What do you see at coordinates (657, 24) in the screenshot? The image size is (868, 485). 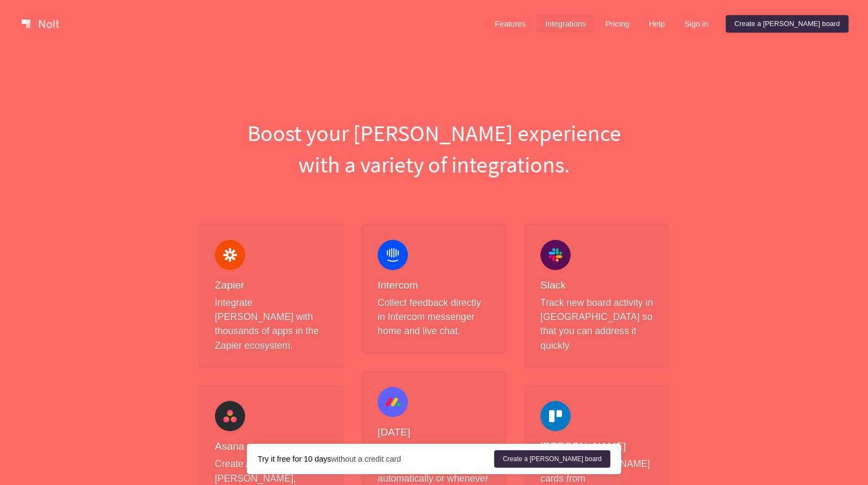 I see `a: Help` at bounding box center [657, 24].